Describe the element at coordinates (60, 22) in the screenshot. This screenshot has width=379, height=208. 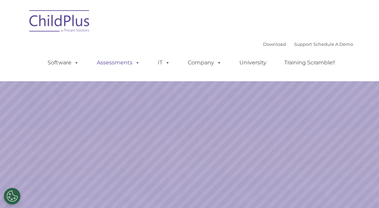
I see `img: ChildPlus by Procare Solutions` at that location.